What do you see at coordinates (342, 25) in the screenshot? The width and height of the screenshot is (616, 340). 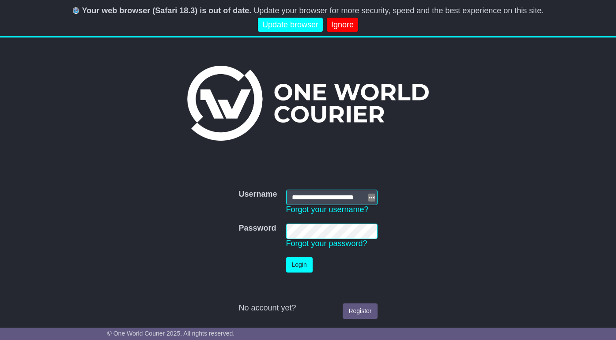 I see `a: Ignore` at bounding box center [342, 25].